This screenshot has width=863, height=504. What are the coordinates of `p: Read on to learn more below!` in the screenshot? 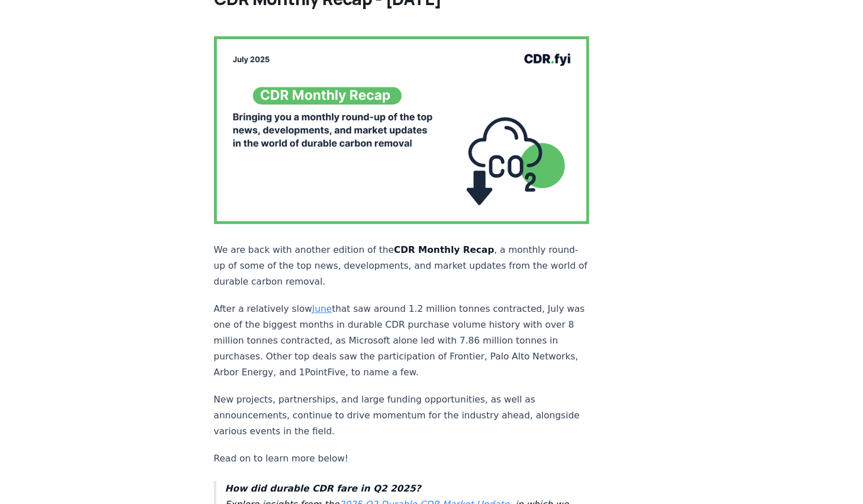 It's located at (401, 459).